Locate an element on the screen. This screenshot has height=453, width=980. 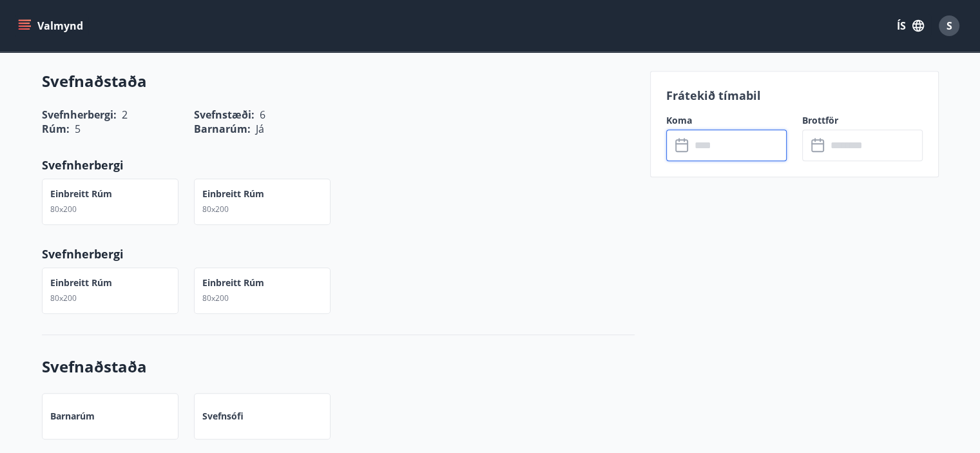
span: Já is located at coordinates (260, 129).